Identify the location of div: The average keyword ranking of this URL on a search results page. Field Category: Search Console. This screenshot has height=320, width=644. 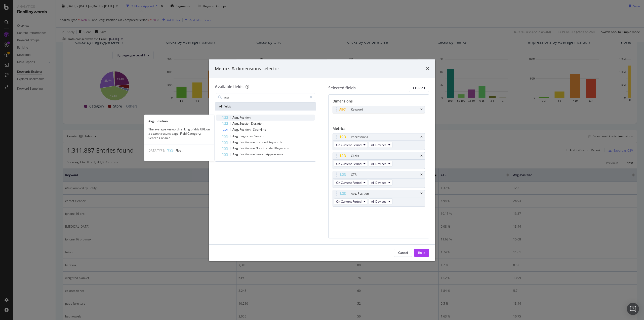
(179, 134).